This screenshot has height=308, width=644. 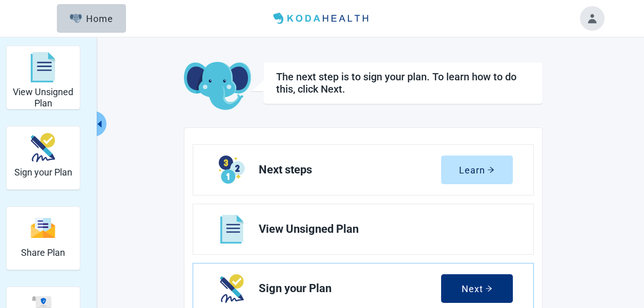 What do you see at coordinates (592, 19) in the screenshot?
I see `button: Toggle account menu` at bounding box center [592, 19].